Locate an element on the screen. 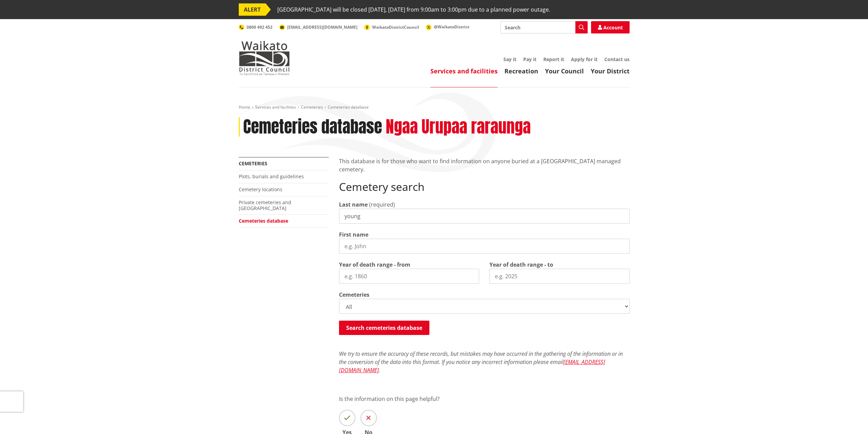  label: Last name is located at coordinates (353, 204).